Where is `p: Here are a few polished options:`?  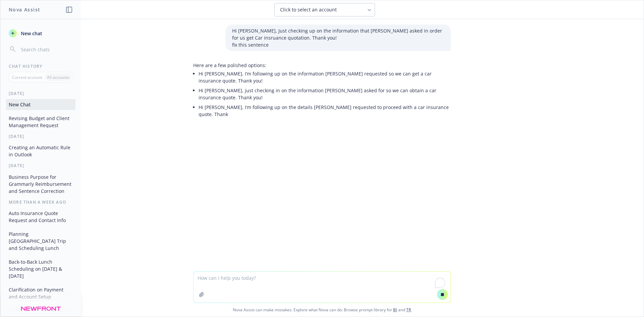
p: Here are a few polished options: is located at coordinates (322, 65).